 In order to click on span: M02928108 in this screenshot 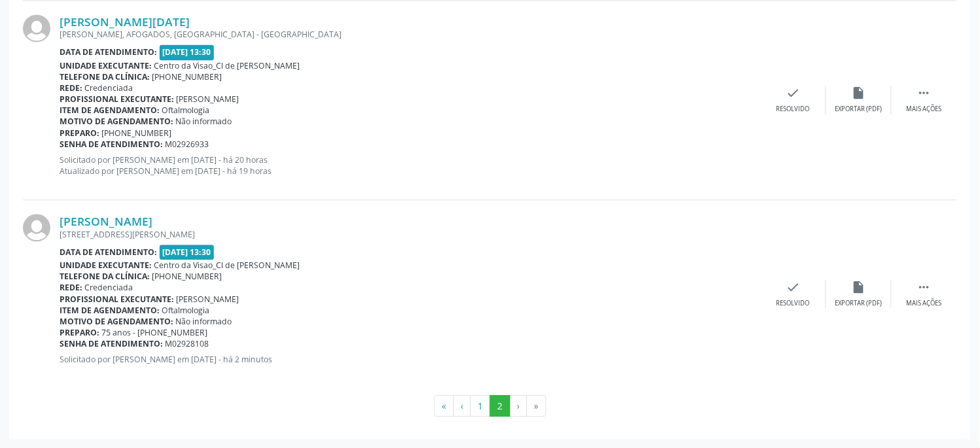, I will do `click(187, 344)`.